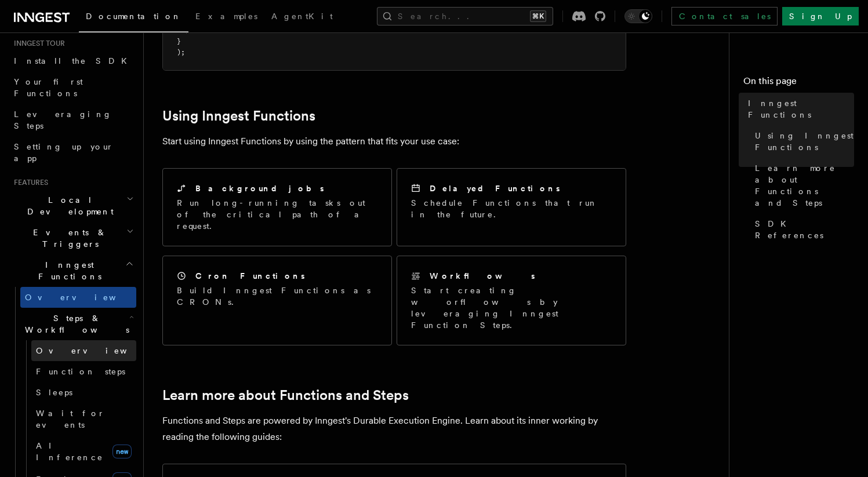  Describe the element at coordinates (81, 372) in the screenshot. I see `span: Function steps` at that location.